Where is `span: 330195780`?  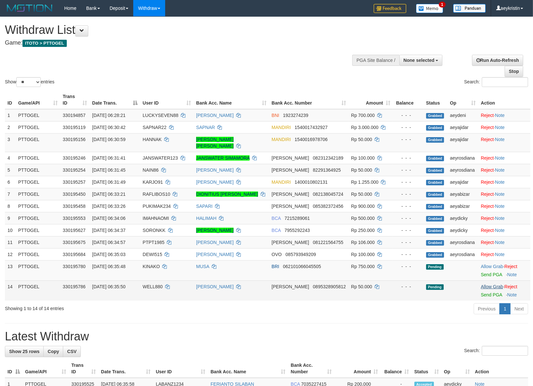 span: 330195780 is located at coordinates (74, 267).